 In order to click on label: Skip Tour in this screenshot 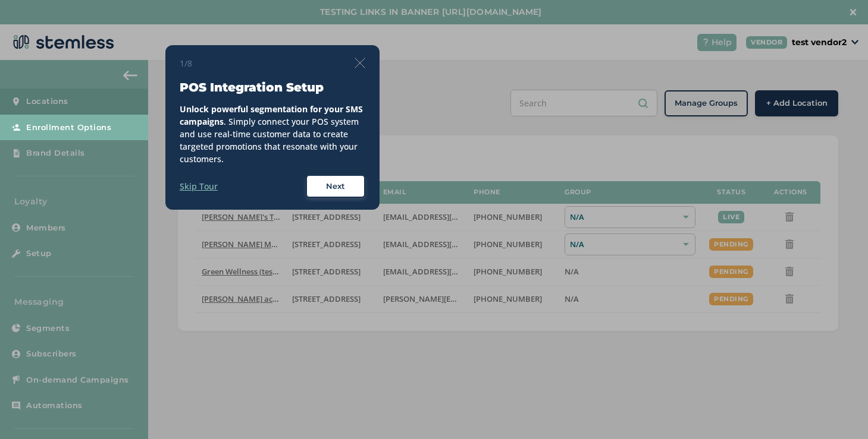, I will do `click(199, 187)`.